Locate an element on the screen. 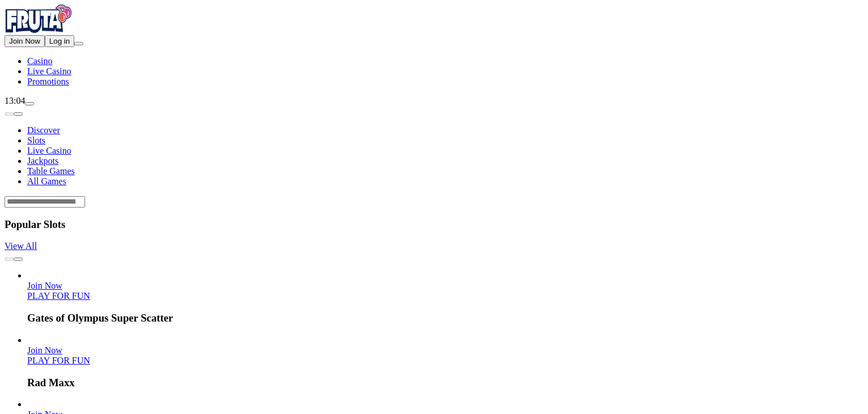 The height and width of the screenshot is (414, 868). span: Promotions is located at coordinates (48, 81).